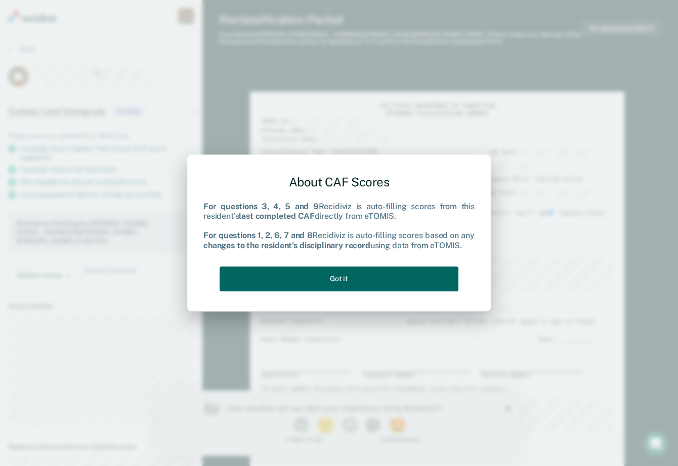  What do you see at coordinates (261, 206) in the screenshot?
I see `b: For questions 3, 4, 5 and 9` at bounding box center [261, 206].